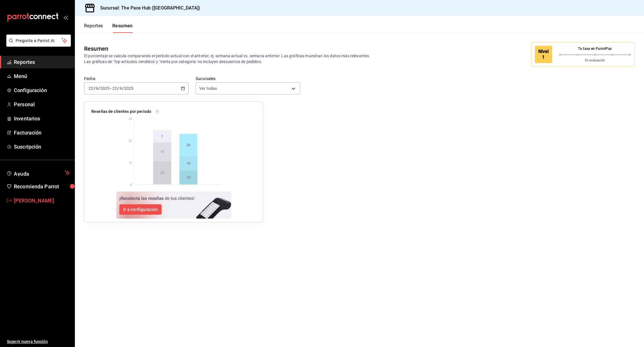 The width and height of the screenshot is (644, 347). What do you see at coordinates (595, 61) in the screenshot?
I see `p: En evaluación` at bounding box center [595, 61].